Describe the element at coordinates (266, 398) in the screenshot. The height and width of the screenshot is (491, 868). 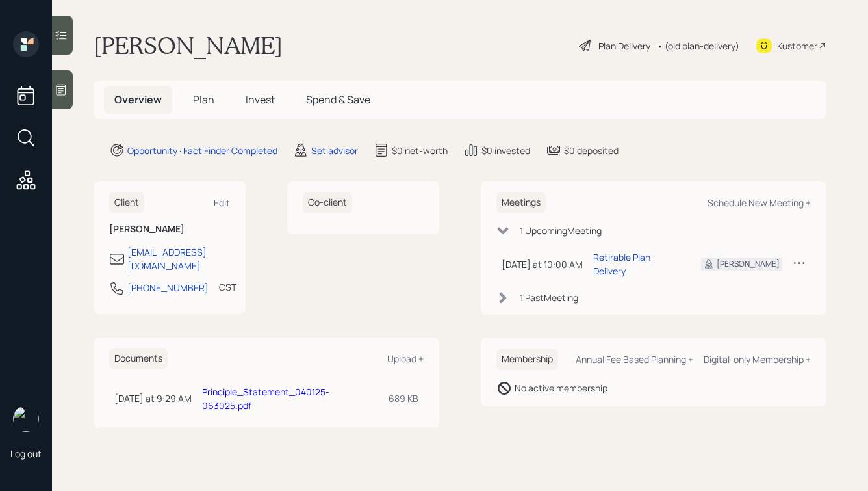
I see `a: Principle_Statement_040125-063025.pdf` at that location.